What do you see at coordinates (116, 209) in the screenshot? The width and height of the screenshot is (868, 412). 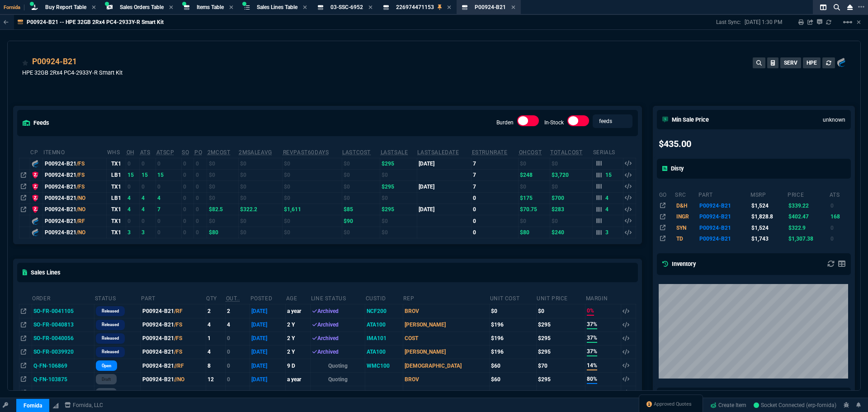 I see `td: TX1` at bounding box center [116, 209].